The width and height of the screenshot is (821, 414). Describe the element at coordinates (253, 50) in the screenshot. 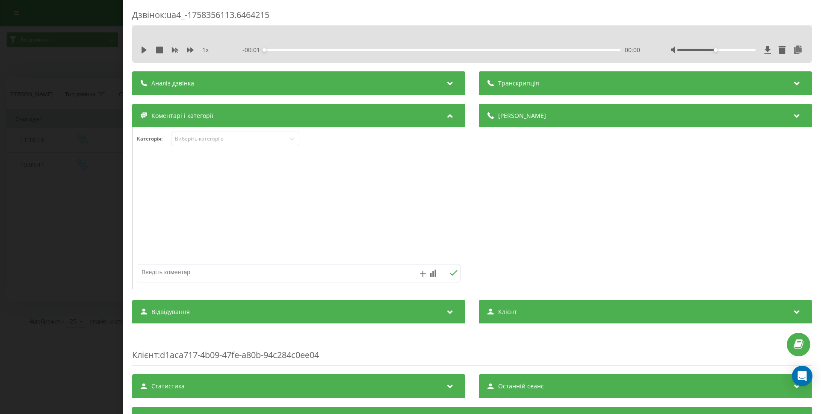

I see `span: - 00:01` at that location.